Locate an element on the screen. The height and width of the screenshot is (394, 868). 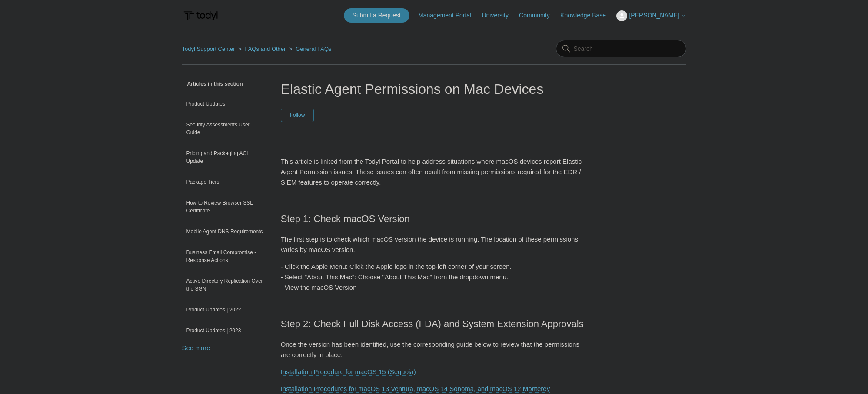
a: General FAQs is located at coordinates (314, 49).